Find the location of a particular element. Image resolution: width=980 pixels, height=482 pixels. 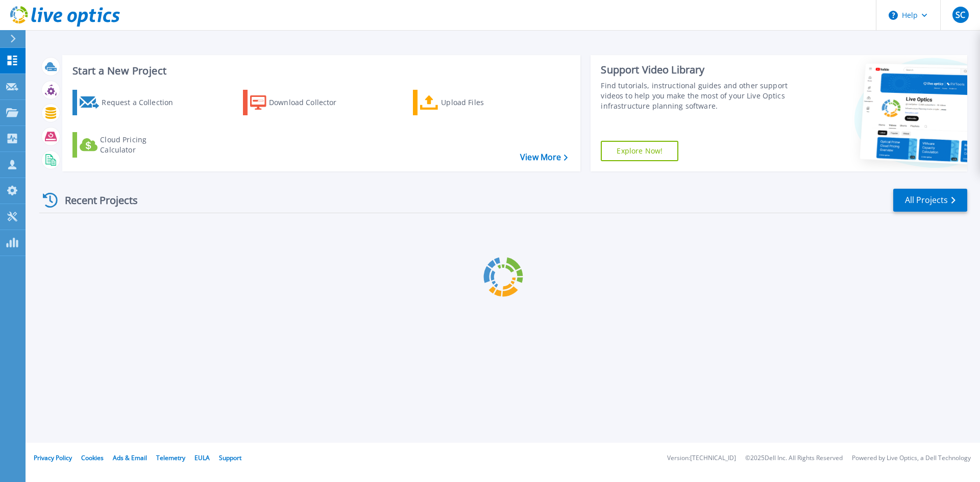

div: Upload Files is located at coordinates (482, 102).